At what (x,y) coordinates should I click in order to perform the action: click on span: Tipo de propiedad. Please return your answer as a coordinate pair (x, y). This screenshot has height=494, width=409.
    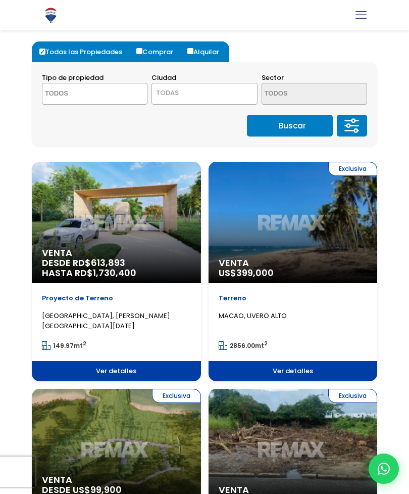
    Looking at the image, I should click on (73, 77).